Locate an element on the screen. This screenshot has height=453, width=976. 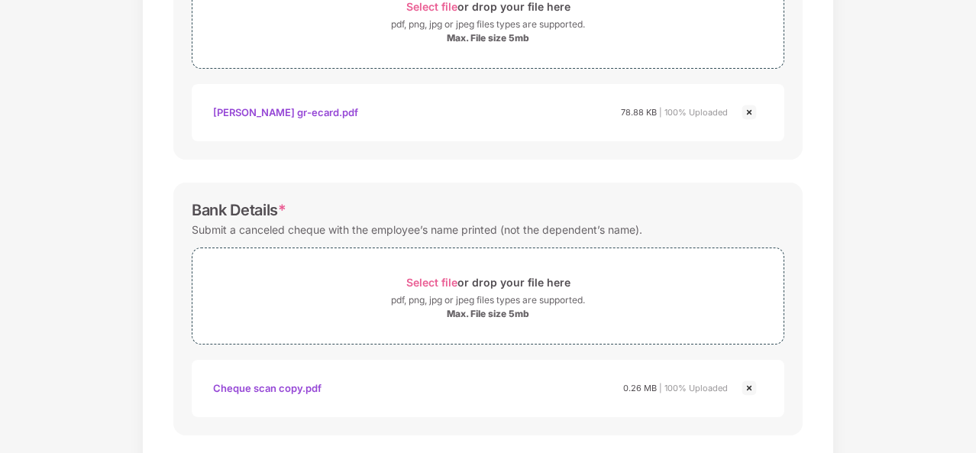
div: Cheque scan copy.pdf is located at coordinates (267, 388).